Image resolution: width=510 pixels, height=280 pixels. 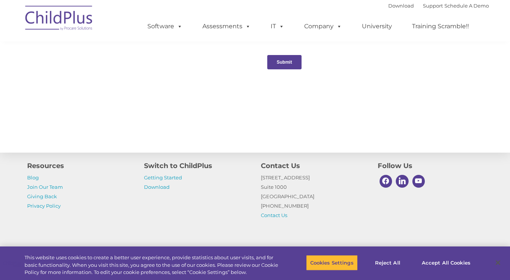 What do you see at coordinates (467, 6) in the screenshot?
I see `a: Schedule A Demo` at bounding box center [467, 6].